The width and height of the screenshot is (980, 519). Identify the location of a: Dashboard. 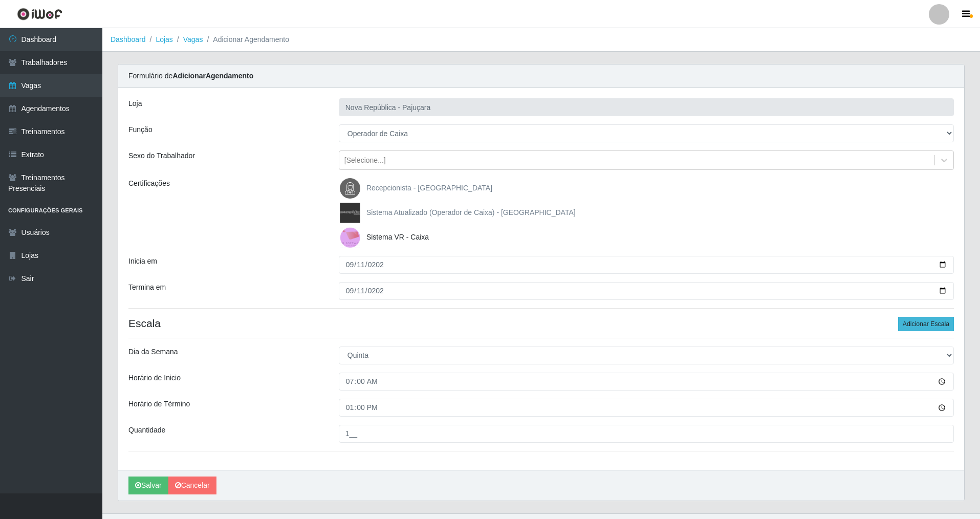
(128, 40).